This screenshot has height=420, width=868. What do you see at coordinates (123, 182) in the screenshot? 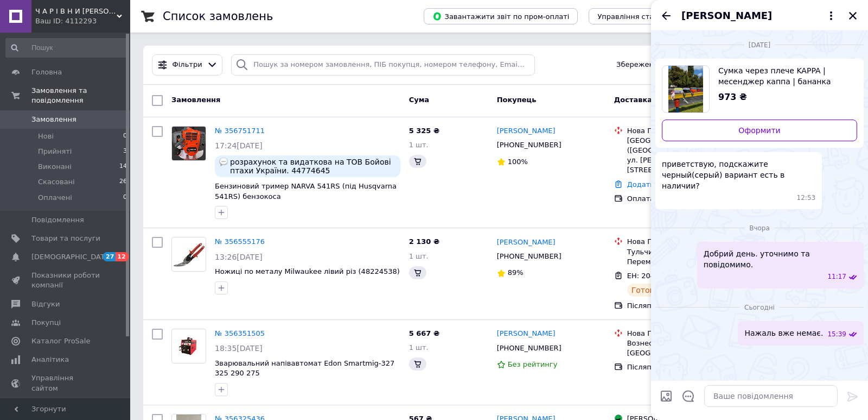
I see `span: 26` at bounding box center [123, 182].